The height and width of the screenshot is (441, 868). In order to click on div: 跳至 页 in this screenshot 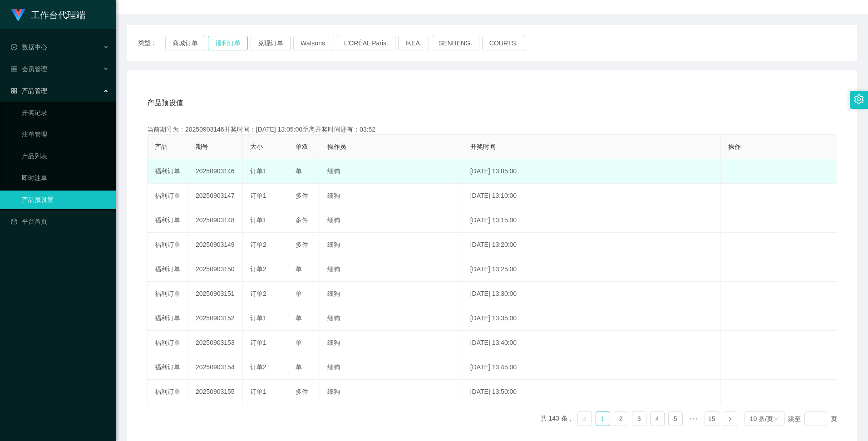, I will do `click(813, 419)`.